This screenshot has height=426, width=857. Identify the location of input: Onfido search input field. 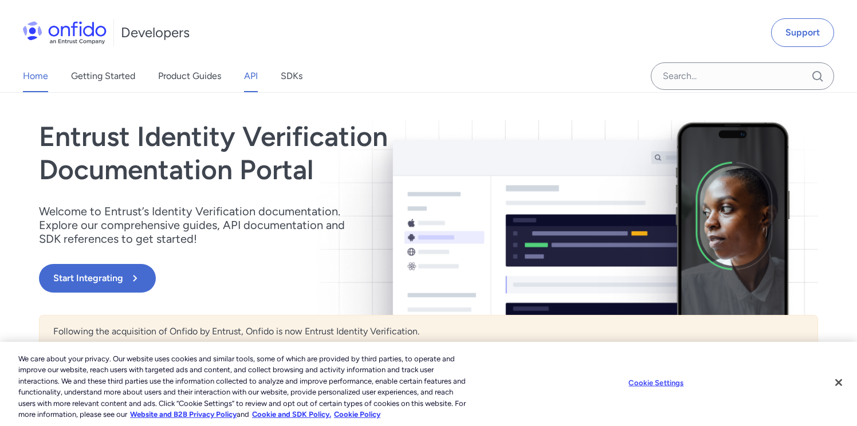
(743, 76).